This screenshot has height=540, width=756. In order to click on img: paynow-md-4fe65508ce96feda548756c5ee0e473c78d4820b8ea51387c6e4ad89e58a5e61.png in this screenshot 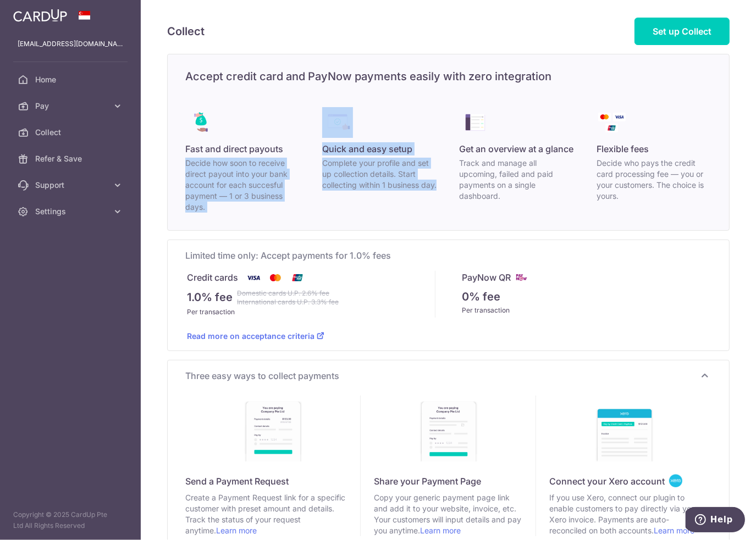, I will do `click(522, 278)`.